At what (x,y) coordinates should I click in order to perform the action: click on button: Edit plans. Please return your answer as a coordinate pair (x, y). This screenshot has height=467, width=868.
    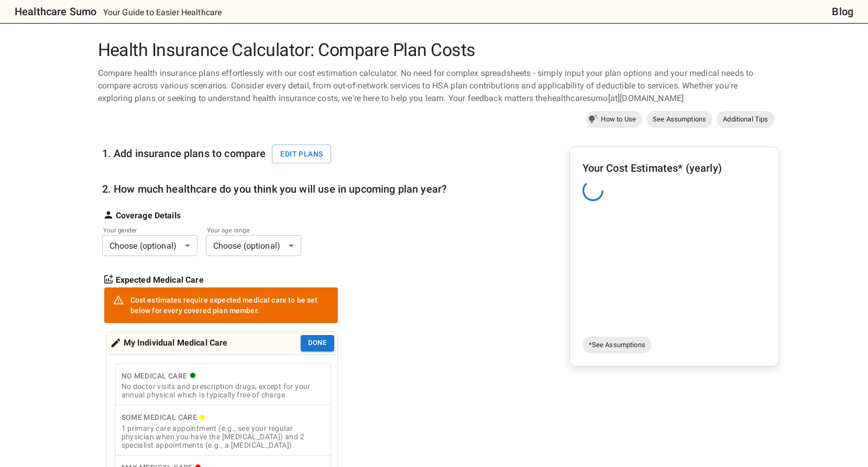
    Looking at the image, I should click on (301, 154).